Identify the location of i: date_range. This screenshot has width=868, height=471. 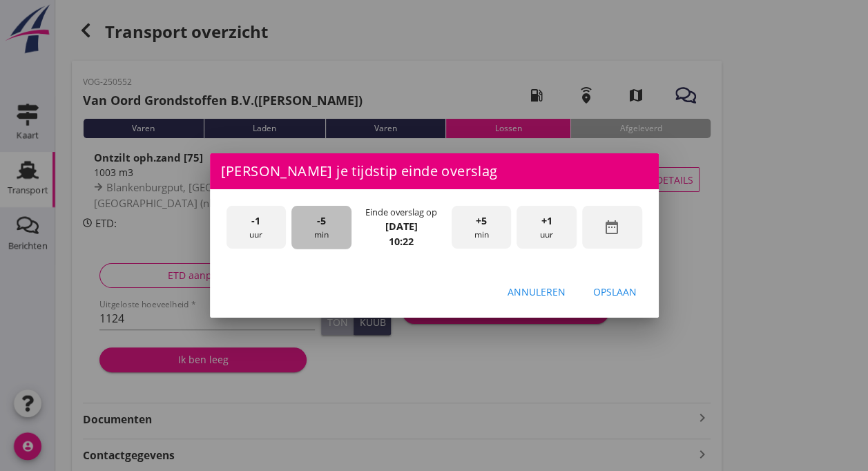
(612, 227).